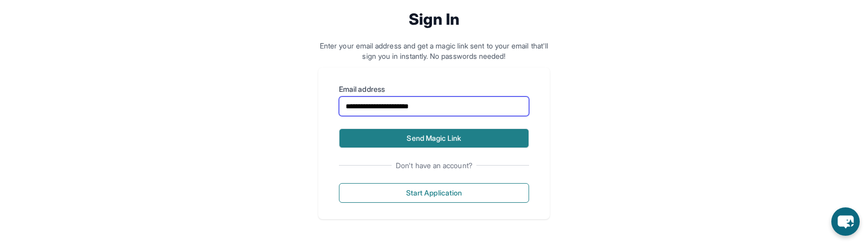 The width and height of the screenshot is (868, 244). Describe the element at coordinates (845, 221) in the screenshot. I see `button: chat-button` at that location.